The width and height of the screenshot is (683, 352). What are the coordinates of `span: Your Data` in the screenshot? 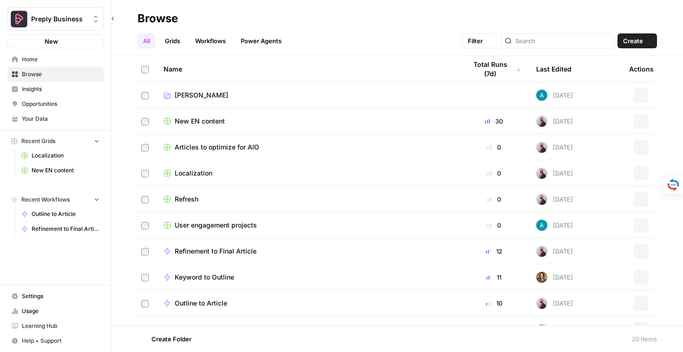 It's located at (60, 119).